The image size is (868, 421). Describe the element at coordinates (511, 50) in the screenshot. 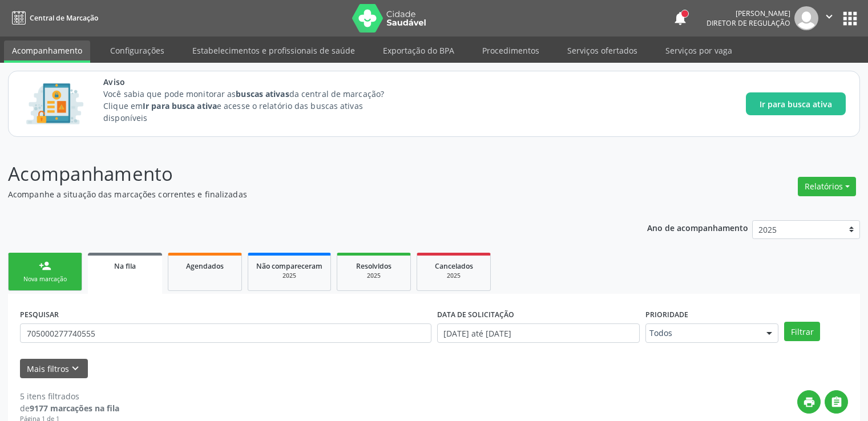

I see `a: Procedimentos` at that location.